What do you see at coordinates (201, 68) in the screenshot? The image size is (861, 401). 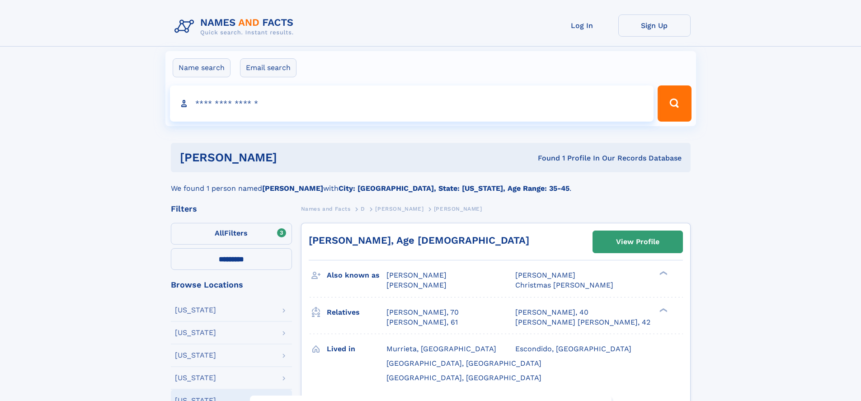 I see `label: Name search` at bounding box center [201, 68].